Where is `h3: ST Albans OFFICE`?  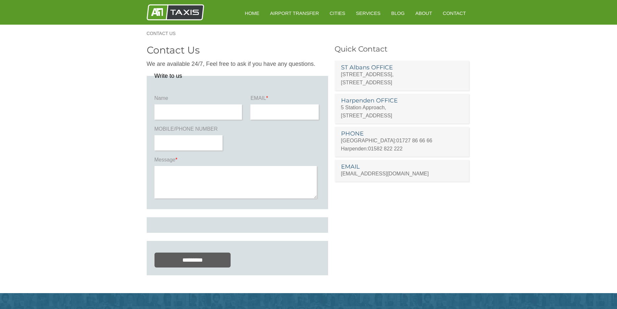
h3: ST Albans OFFICE is located at coordinates (402, 67).